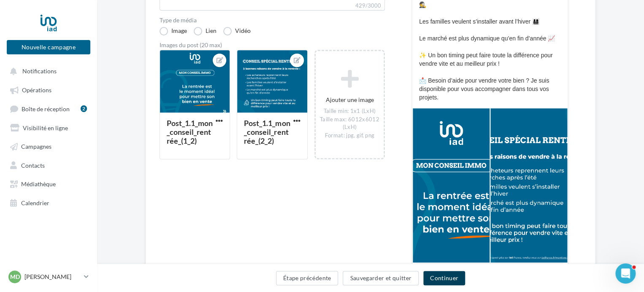  Describe the element at coordinates (47, 71) in the screenshot. I see `button: Notifications` at that location.